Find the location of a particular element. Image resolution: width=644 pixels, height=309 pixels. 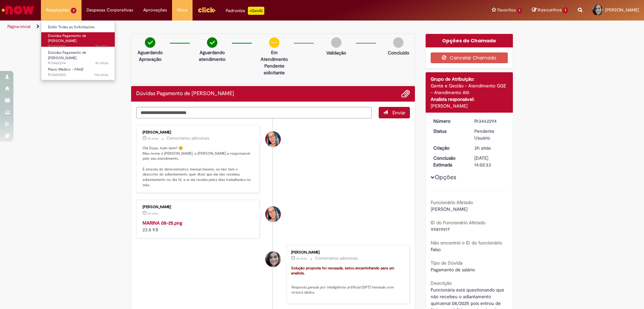

a: Exibir Todas as Solicitações is located at coordinates (78, 27).